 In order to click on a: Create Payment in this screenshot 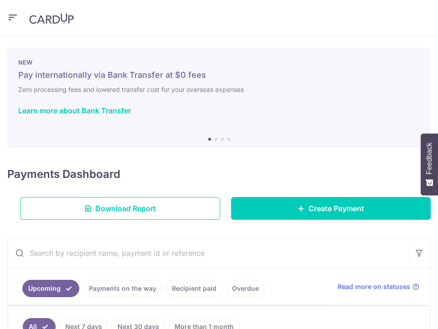, I will do `click(331, 209)`.